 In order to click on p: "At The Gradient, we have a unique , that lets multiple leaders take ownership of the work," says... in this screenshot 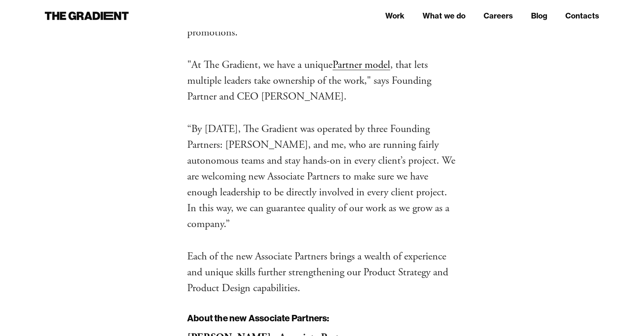, I will do `click(322, 81)`.